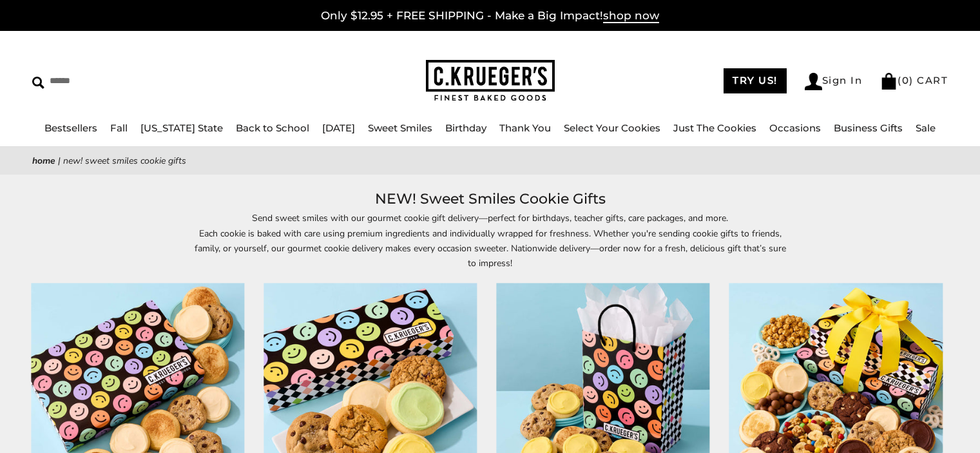 Image resolution: width=980 pixels, height=453 pixels. I want to click on img: Search, so click(38, 82).